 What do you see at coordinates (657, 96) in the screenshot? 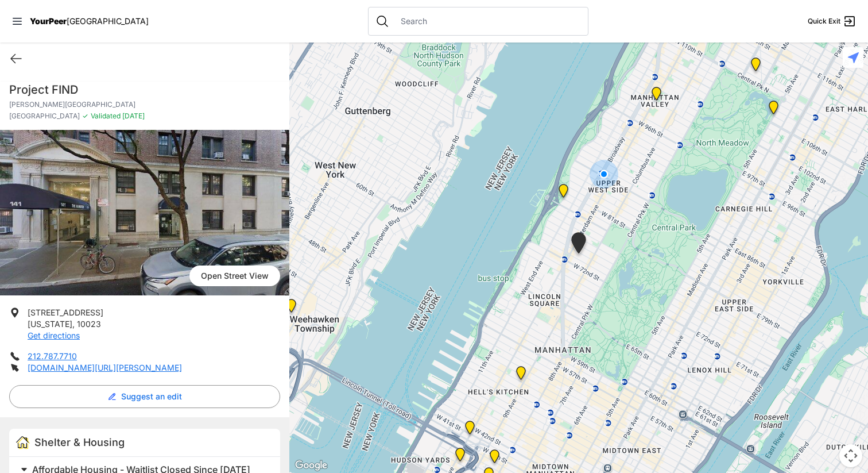
I see `div: Trinity Lutheran Church` at bounding box center [657, 96].